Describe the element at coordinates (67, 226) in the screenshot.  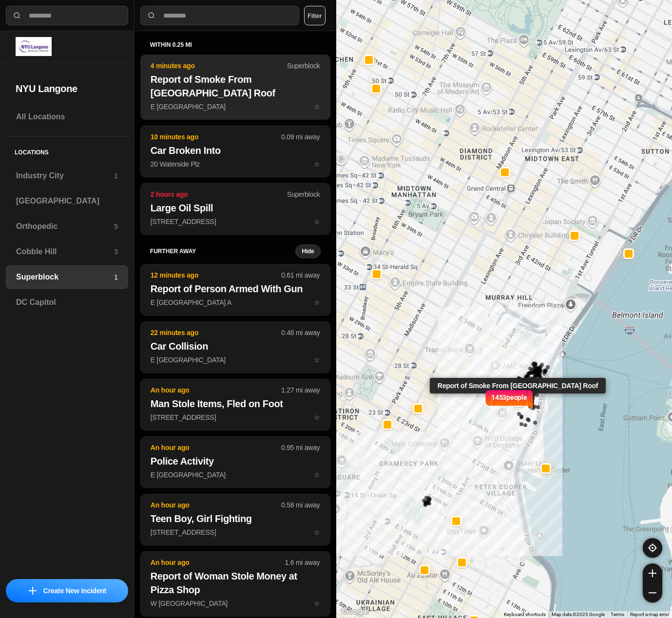
I see `a: Orthopedic5` at that location.